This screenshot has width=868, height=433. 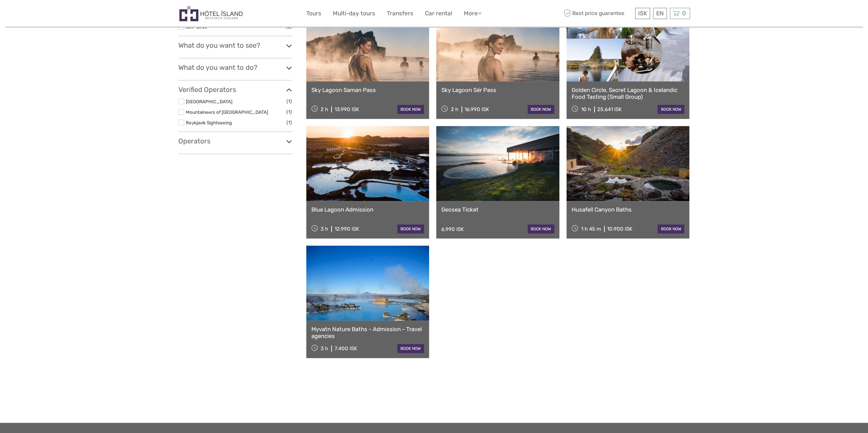 What do you see at coordinates (400, 13) in the screenshot?
I see `a: Transfers` at bounding box center [400, 13].